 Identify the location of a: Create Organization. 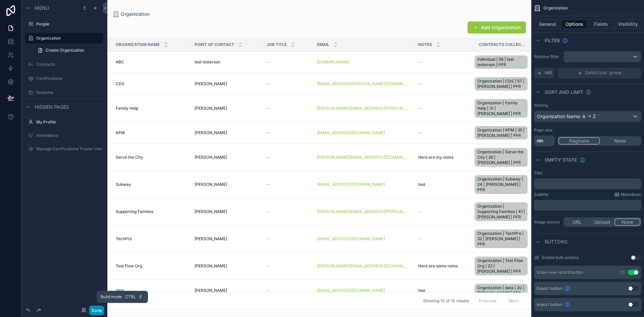
(68, 50).